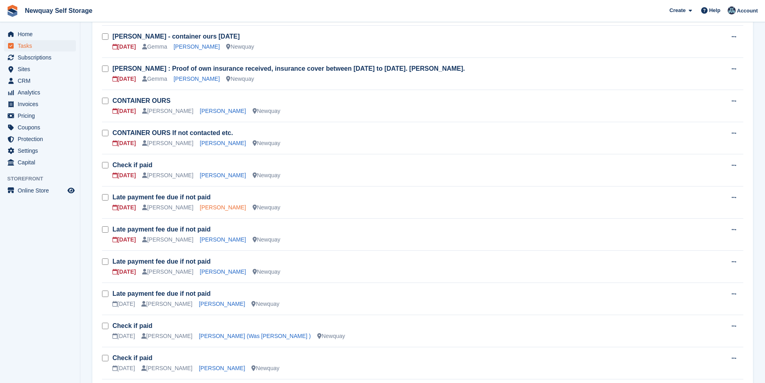 This screenshot has height=383, width=765. I want to click on span: Online Store, so click(42, 190).